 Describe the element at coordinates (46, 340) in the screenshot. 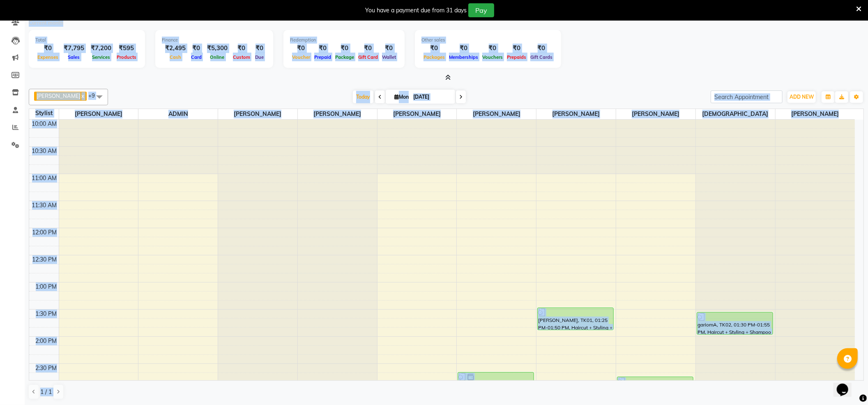

I see `div: 2:00 PM` at that location.